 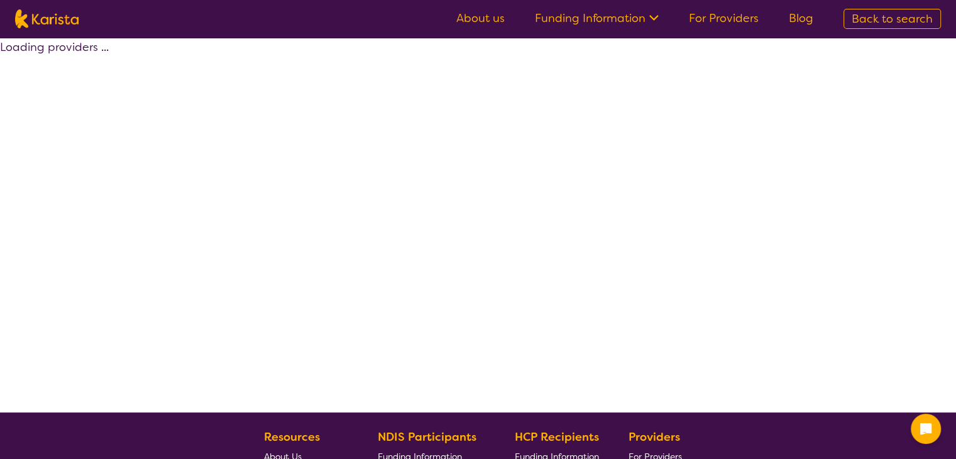 I want to click on b: NDIS Participants, so click(x=427, y=437).